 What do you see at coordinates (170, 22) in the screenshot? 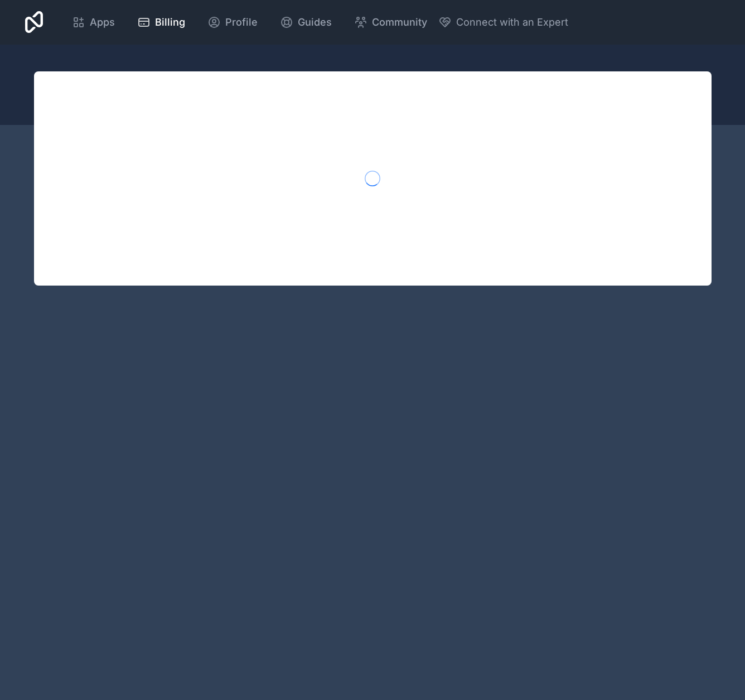
I see `span: Billing` at bounding box center [170, 22].